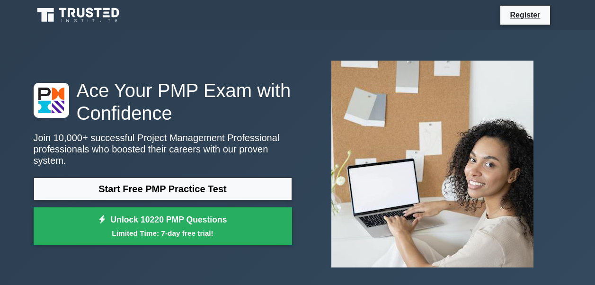 This screenshot has width=595, height=285. Describe the element at coordinates (525, 15) in the screenshot. I see `a: Register` at that location.